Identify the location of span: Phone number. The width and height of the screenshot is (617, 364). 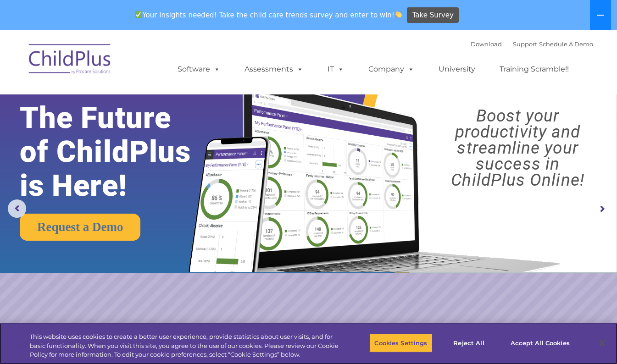
(147, 101).